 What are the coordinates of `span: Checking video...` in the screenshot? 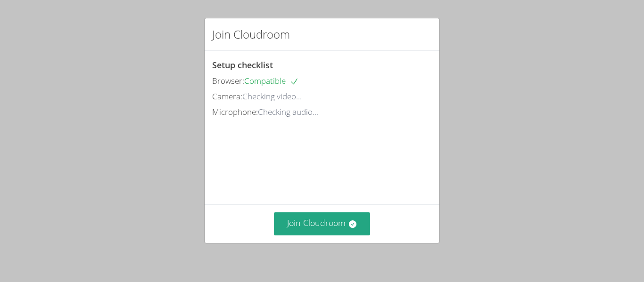 It's located at (272, 96).